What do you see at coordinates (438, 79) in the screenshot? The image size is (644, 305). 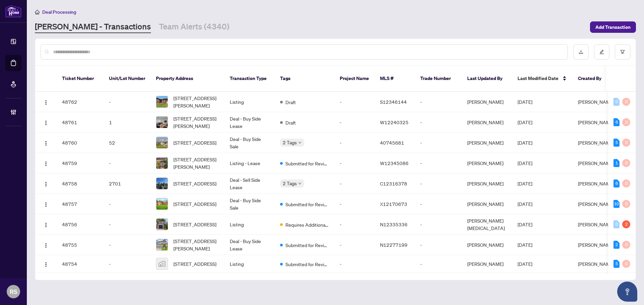 I see `th: Trade Number` at bounding box center [438, 79].